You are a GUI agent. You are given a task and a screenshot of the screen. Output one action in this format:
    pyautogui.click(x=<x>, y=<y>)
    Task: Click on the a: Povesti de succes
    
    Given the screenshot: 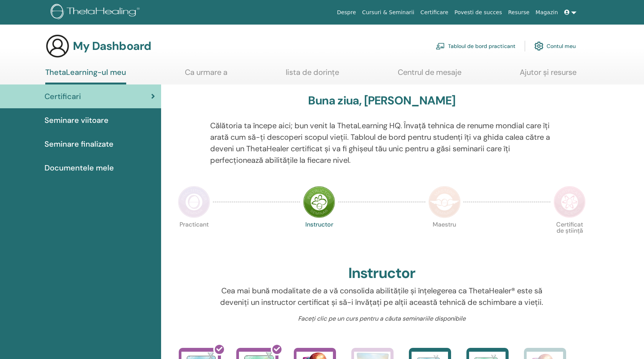 What is the action you would take?
    pyautogui.click(x=478, y=12)
    